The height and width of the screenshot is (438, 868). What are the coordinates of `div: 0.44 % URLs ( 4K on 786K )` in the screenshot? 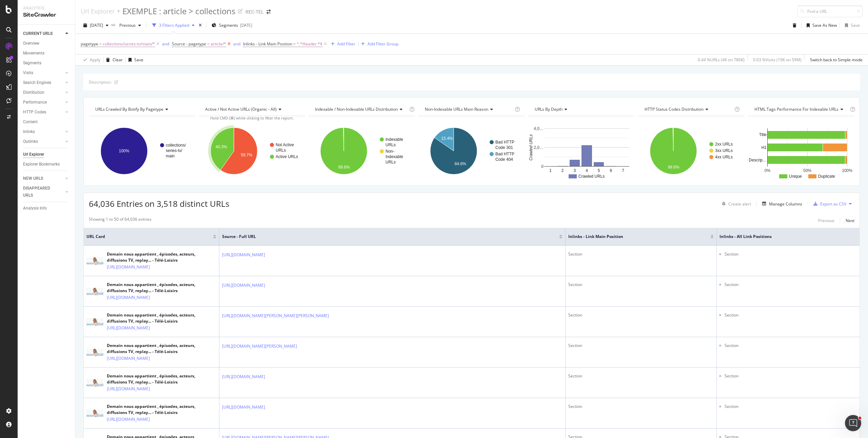 It's located at (722, 59).